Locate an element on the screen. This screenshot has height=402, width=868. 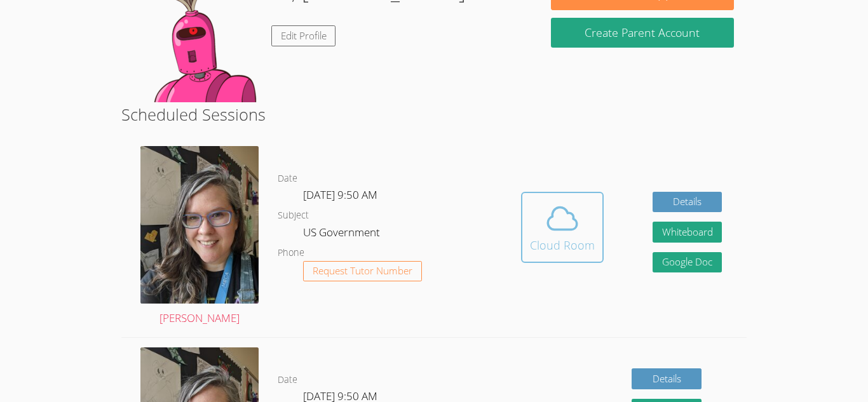
dd: US Government is located at coordinates (343, 235).